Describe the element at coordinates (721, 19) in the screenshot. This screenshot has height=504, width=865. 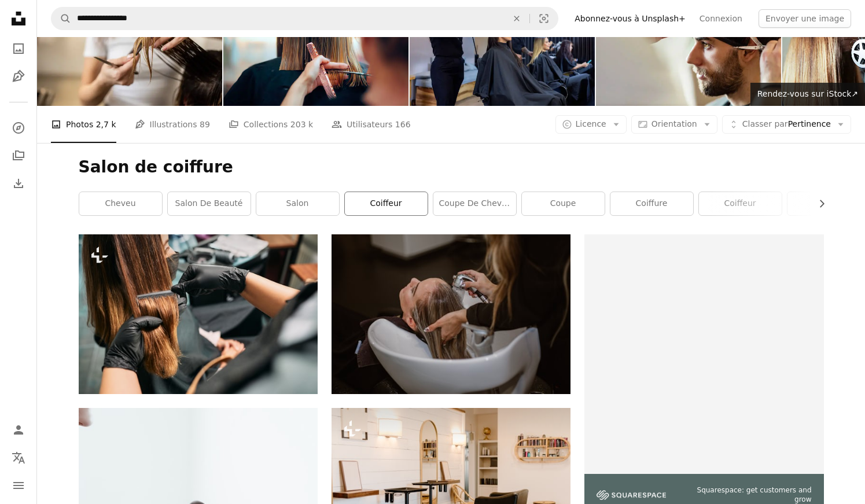
I see `a: Connexion` at that location.